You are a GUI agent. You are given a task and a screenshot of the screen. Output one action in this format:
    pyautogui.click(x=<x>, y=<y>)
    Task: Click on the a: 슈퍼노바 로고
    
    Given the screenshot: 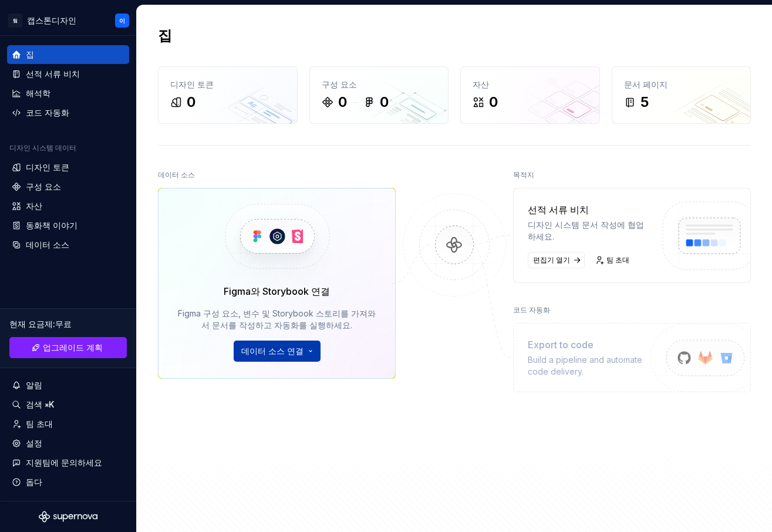 What is the action you would take?
    pyautogui.click(x=68, y=516)
    